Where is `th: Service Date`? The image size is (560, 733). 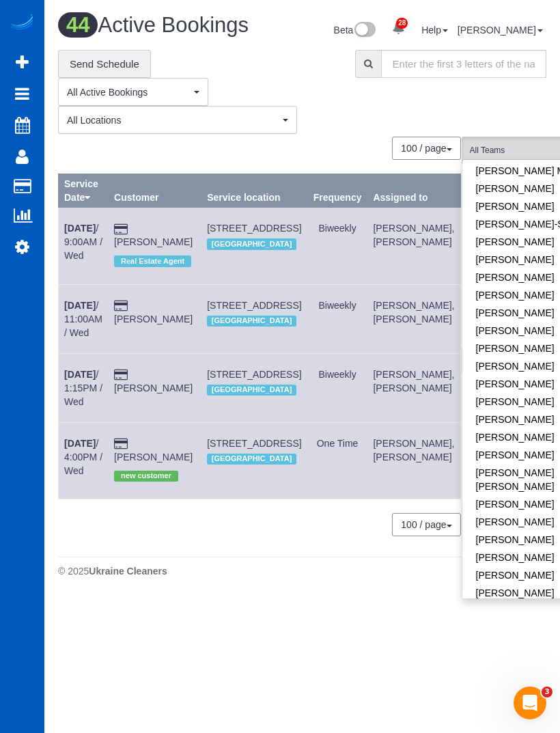
th: Service Date is located at coordinates (83, 191).